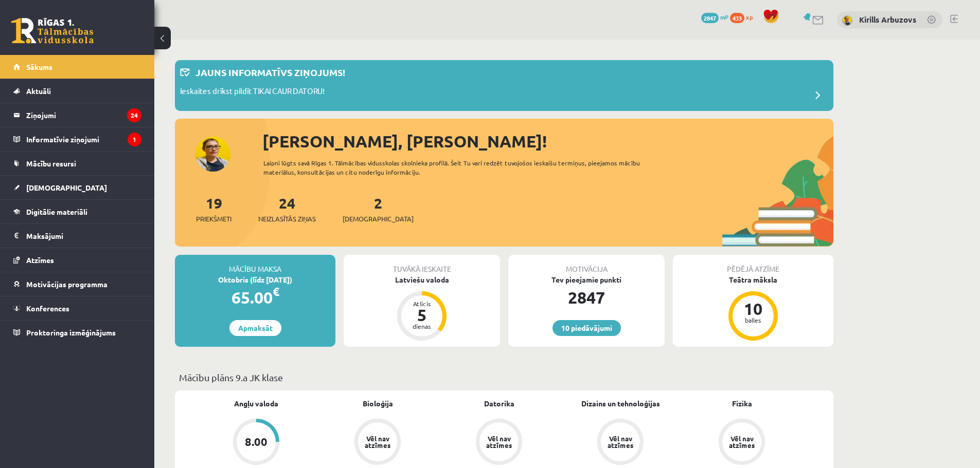 This screenshot has height=468, width=980. Describe the element at coordinates (78, 91) in the screenshot. I see `a: Aktuāli` at that location.